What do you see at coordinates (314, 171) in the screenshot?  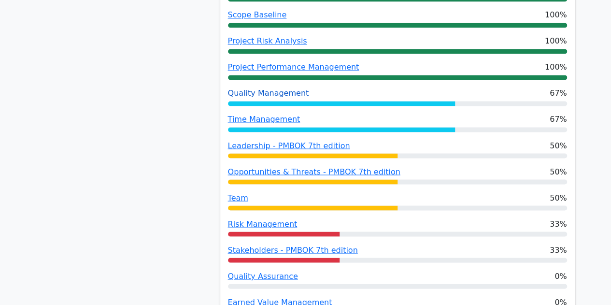 I see `a: Opportunities & Threats - PMBOK 7th edition` at bounding box center [314, 171].